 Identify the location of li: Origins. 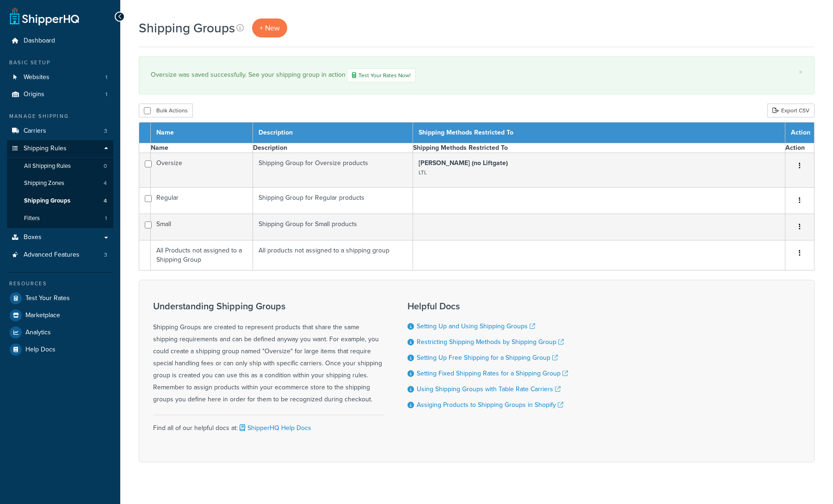
(60, 94).